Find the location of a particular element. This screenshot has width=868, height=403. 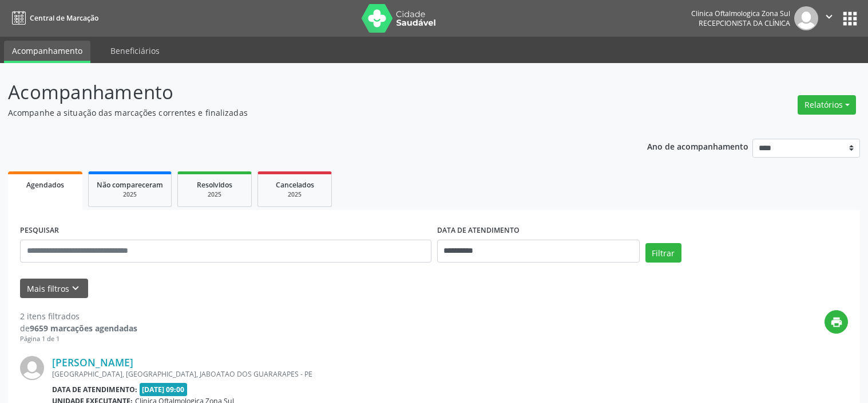

i: print is located at coordinates (837, 322).